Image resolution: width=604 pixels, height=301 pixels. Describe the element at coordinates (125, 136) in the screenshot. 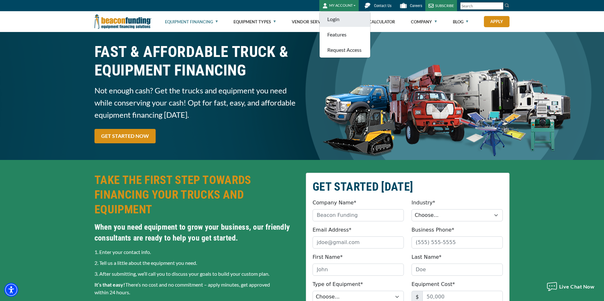

I see `a: GET STARTED NOW` at that location.